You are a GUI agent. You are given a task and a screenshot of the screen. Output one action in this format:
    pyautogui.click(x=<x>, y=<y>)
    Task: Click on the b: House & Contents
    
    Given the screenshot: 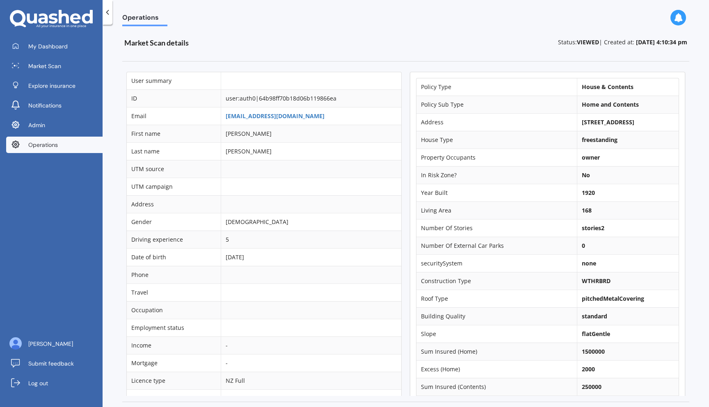 What is the action you would take?
    pyautogui.click(x=608, y=87)
    